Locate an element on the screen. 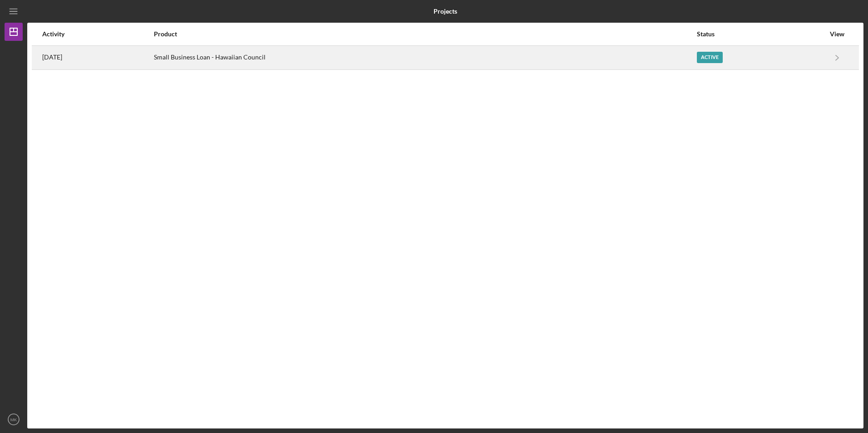 This screenshot has width=868, height=433. div: View is located at coordinates (838, 34).